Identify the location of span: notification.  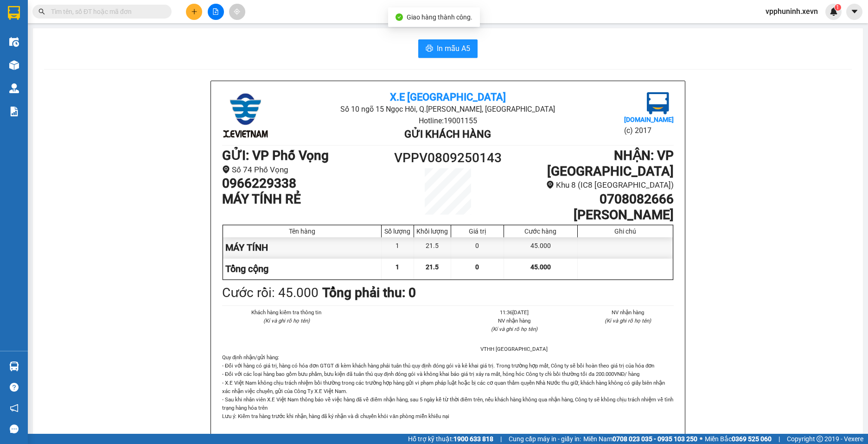
(14, 408).